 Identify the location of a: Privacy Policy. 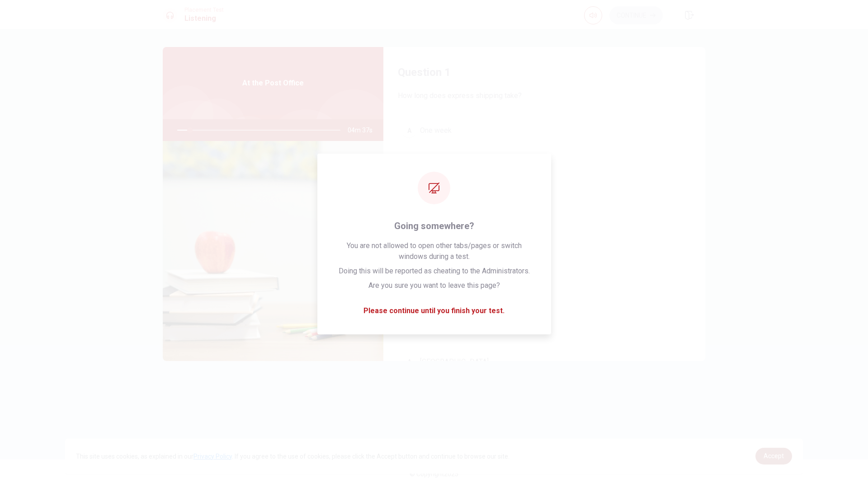
(213, 456).